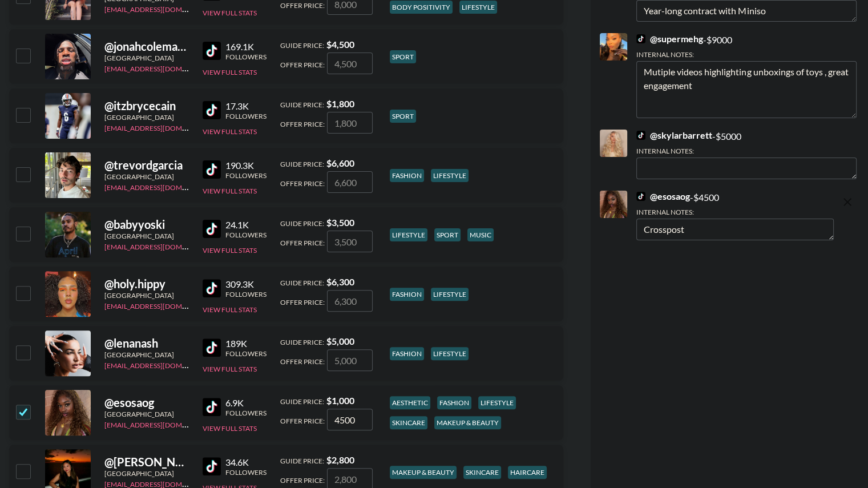 This screenshot has width=868, height=488. Describe the element at coordinates (147, 343) in the screenshot. I see `div: @ lenanash` at that location.